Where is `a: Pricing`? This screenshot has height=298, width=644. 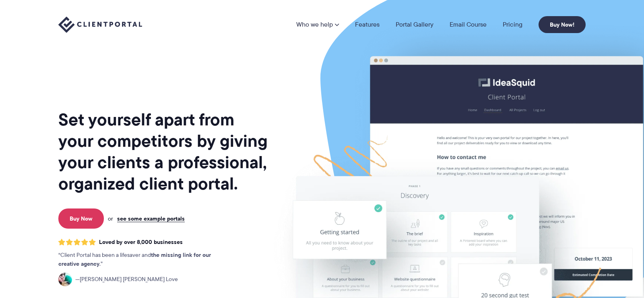
a: Pricing is located at coordinates (513, 24).